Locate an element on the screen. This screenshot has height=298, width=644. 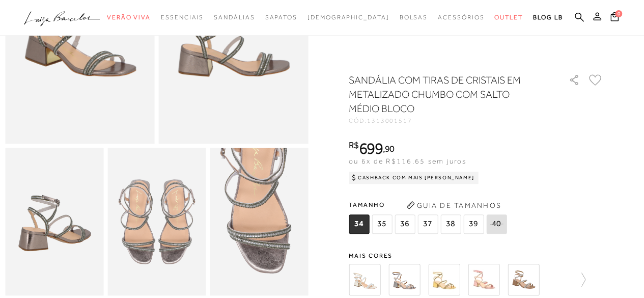
span: Bolsas is located at coordinates (413, 18).